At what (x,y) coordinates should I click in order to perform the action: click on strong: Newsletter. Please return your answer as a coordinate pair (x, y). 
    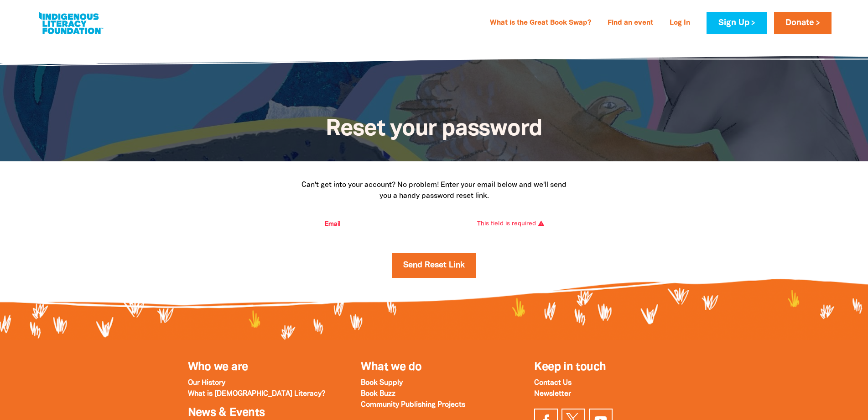
    Looking at the image, I should click on (553, 393).